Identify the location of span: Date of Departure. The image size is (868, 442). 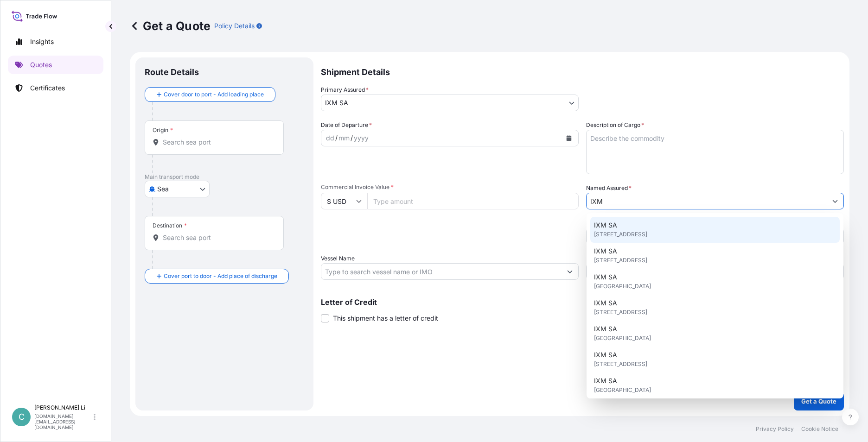
(346, 125).